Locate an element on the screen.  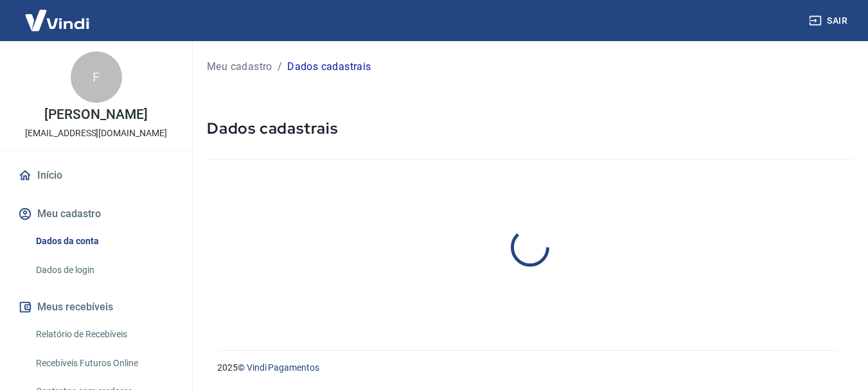
a: Relatório de Recebíveis is located at coordinates (104, 334).